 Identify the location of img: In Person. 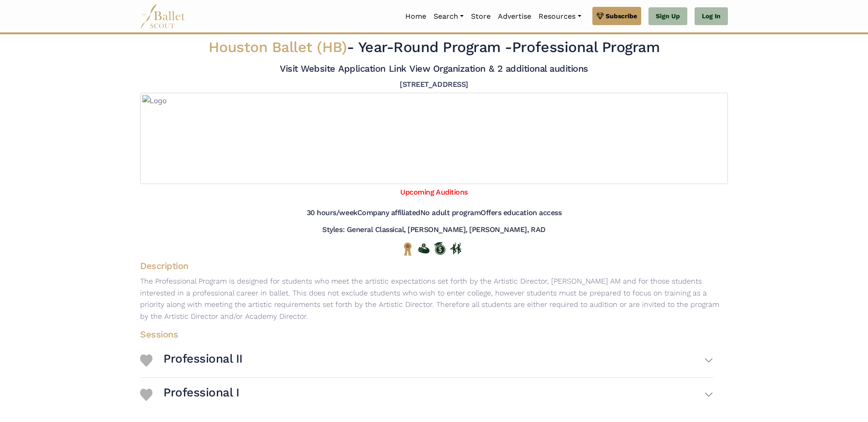
(455, 248).